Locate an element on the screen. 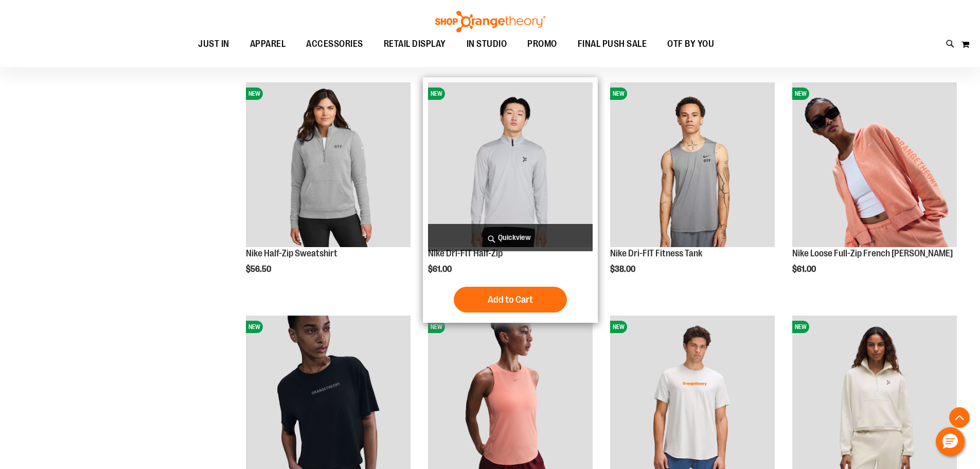 The height and width of the screenshot is (469, 980). a: FINAL PUSH SALE is located at coordinates (612, 45).